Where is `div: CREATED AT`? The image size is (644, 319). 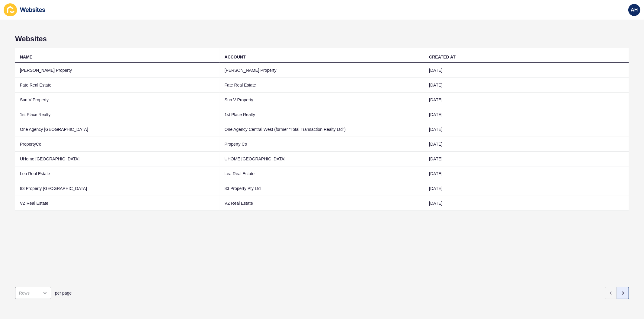
div: CREATED AT is located at coordinates (443, 57).